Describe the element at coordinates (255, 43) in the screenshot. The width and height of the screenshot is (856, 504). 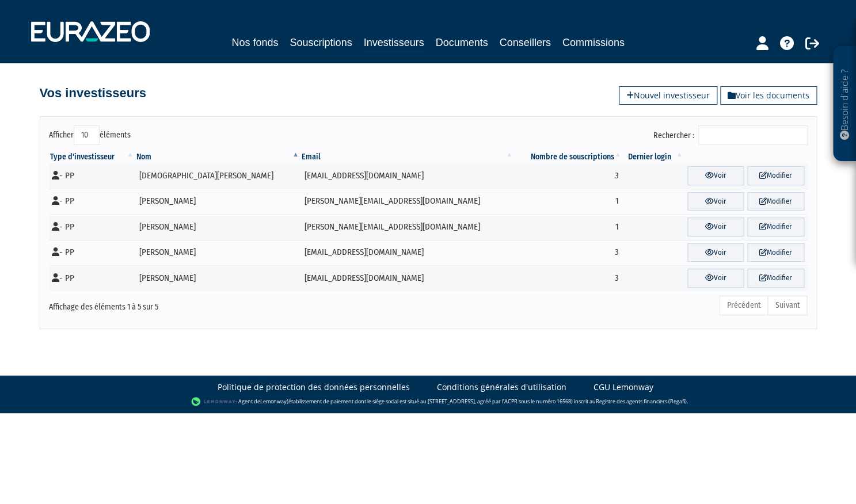
I see `a: Nos fonds` at that location.